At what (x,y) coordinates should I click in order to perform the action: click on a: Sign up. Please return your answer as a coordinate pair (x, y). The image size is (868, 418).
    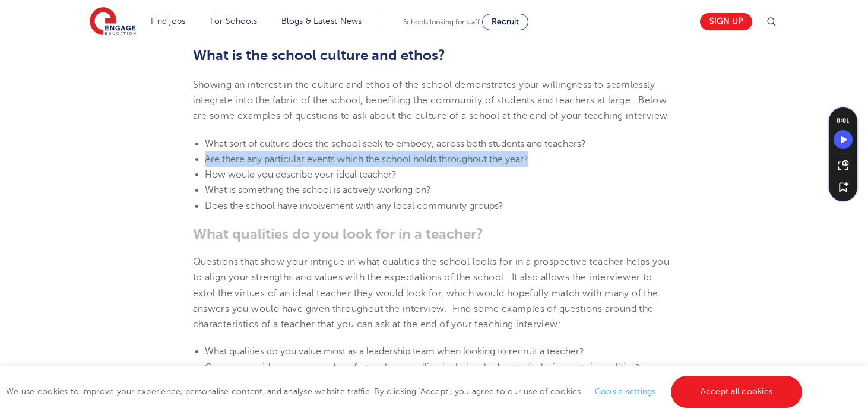
    Looking at the image, I should click on (726, 21).